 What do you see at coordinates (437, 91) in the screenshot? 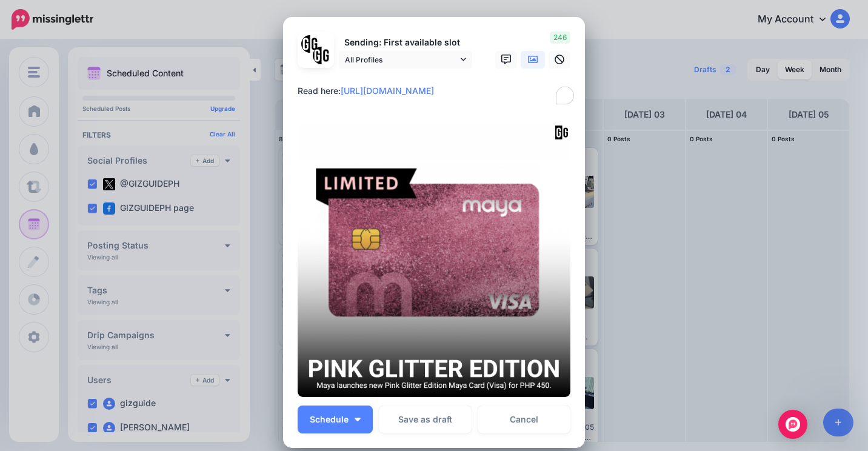
I see `div: Read here:` at bounding box center [437, 91].